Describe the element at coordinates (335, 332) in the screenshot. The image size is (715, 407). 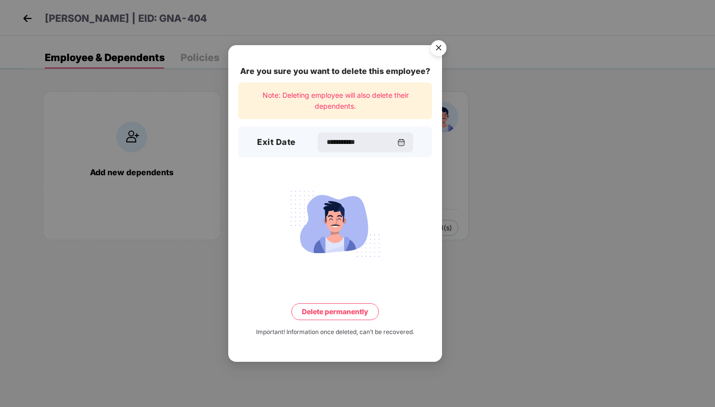
I see `div: Important! Information once deleted, can’t be recovered.` at that location.